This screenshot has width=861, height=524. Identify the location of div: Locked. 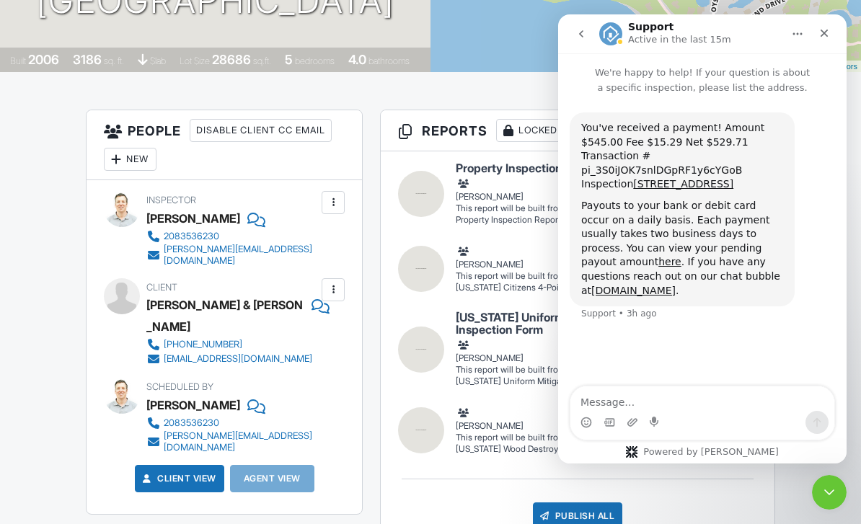
(530, 131).